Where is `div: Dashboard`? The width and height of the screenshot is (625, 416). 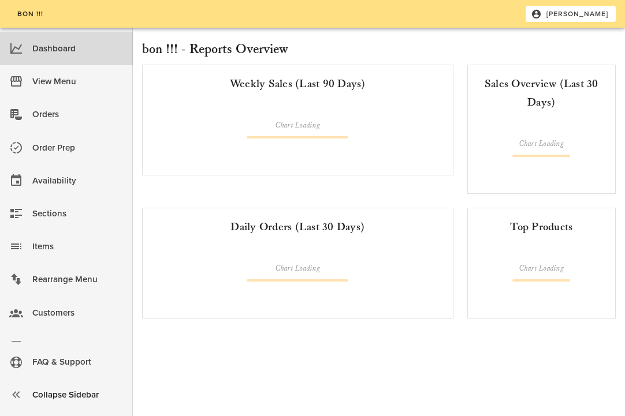
div: Dashboard is located at coordinates (78, 48).